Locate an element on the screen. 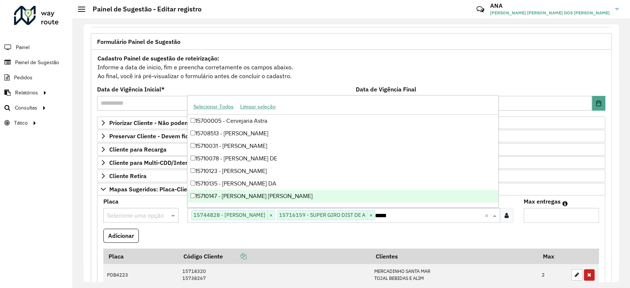 This screenshot has width=630, height=288. td: 15718320 15738267 is located at coordinates (274, 275).